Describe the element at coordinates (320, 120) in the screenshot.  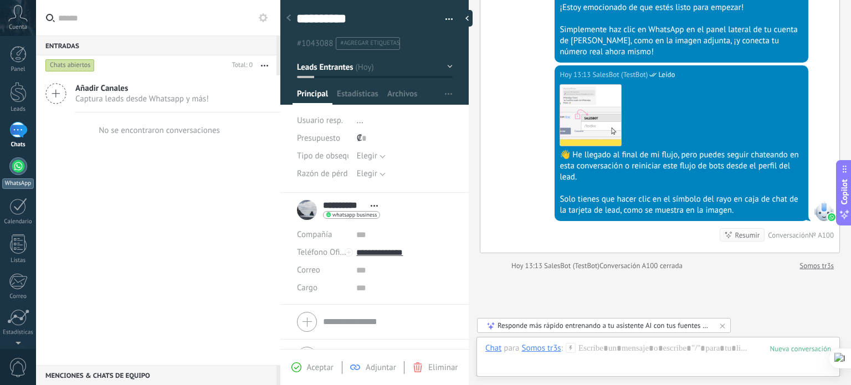
I see `span: Usuario resp.` at that location.